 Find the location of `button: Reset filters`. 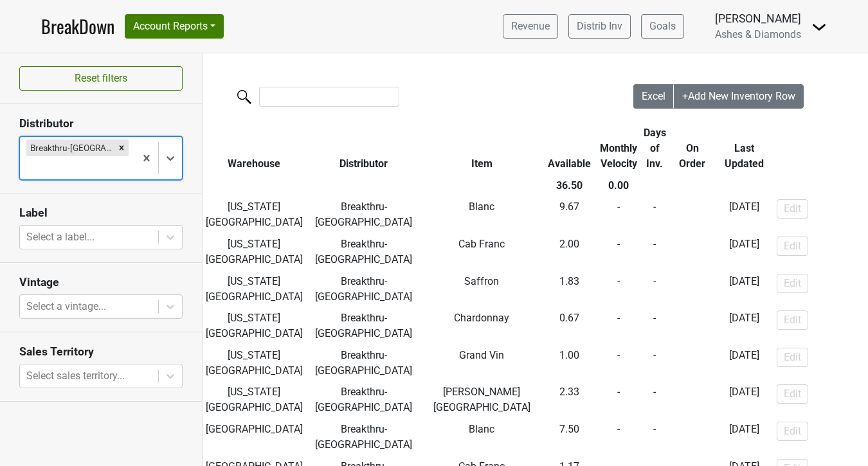

button: Reset filters is located at coordinates (101, 78).